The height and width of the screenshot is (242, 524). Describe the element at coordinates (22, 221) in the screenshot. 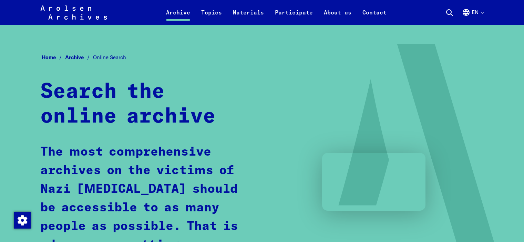

I see `img: Change consent` at that location.